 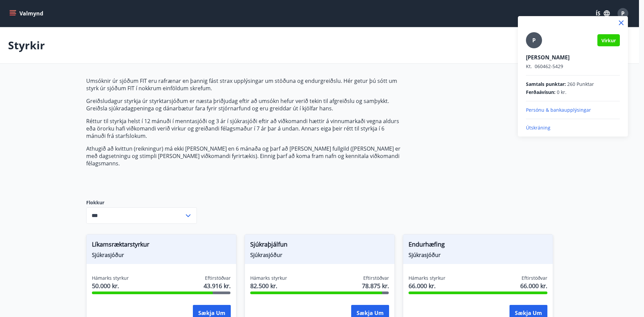 What do you see at coordinates (534, 40) in the screenshot?
I see `span: P` at bounding box center [534, 40].